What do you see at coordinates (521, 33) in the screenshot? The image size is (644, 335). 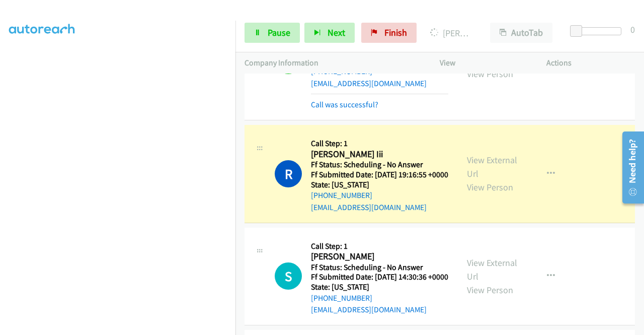 I see `button: AutoTab` at bounding box center [521, 33].